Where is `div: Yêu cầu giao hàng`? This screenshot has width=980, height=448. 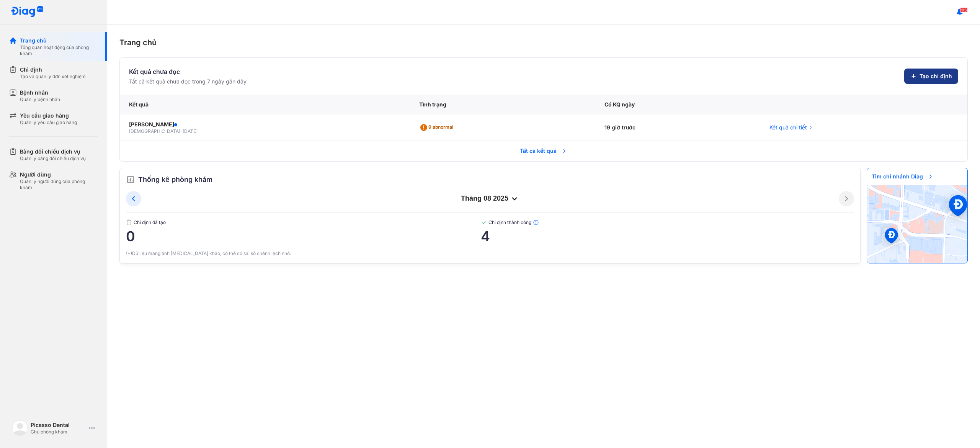
div: Yêu cầu giao hàng is located at coordinates (48, 115).